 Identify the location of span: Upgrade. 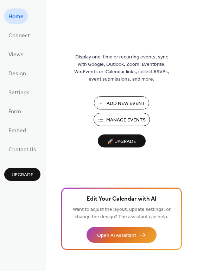
(23, 175).